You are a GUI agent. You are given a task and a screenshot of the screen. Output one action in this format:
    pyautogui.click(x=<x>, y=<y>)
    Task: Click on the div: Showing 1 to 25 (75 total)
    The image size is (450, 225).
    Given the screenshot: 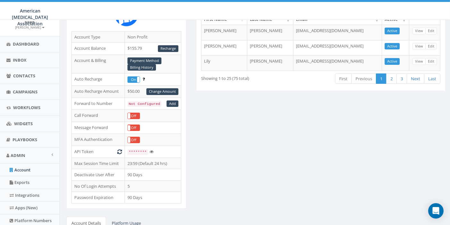 What is the action you would take?
    pyautogui.click(x=248, y=77)
    